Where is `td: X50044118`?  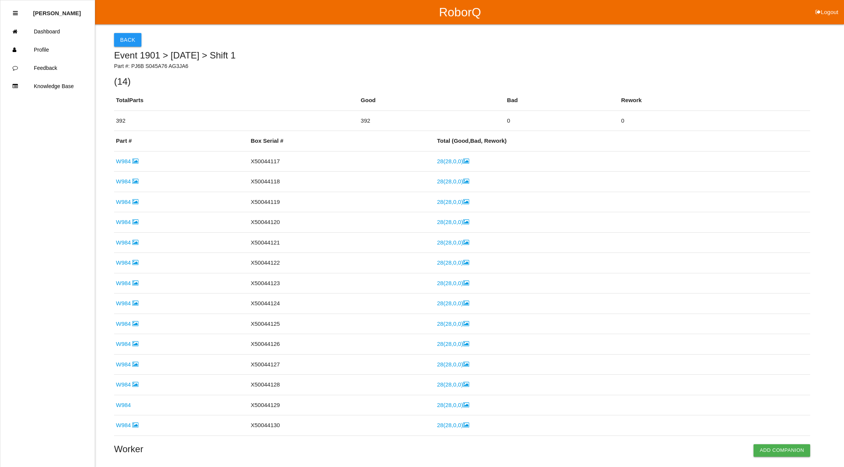 td: X50044118 is located at coordinates (342, 182).